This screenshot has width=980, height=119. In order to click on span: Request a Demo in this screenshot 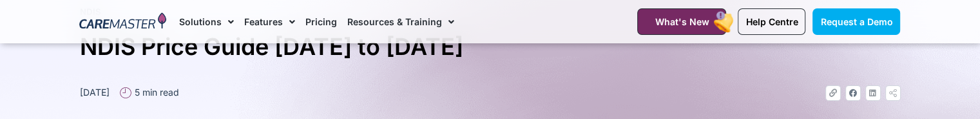, I will do `click(857, 22)`.